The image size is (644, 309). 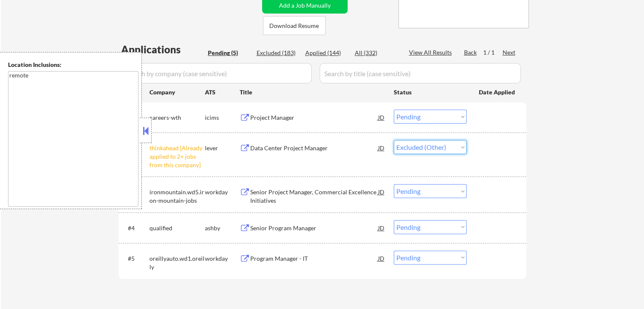 I want to click on div: thinkahead [Already applied to 2+ jobs from this company], so click(x=177, y=156).